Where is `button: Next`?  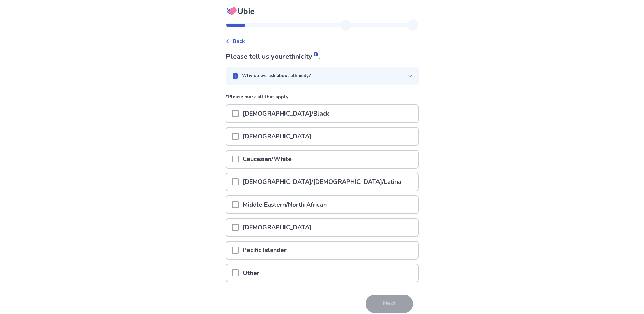
button: Next is located at coordinates (389, 304).